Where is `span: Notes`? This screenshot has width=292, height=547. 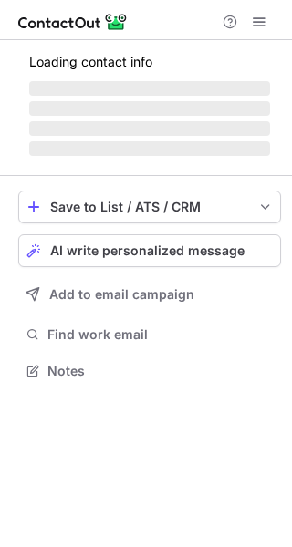
span: Notes is located at coordinates (160, 371).